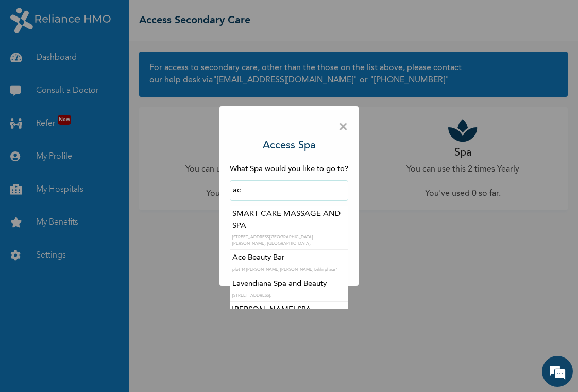  I want to click on h3: Access Spa, so click(289, 146).